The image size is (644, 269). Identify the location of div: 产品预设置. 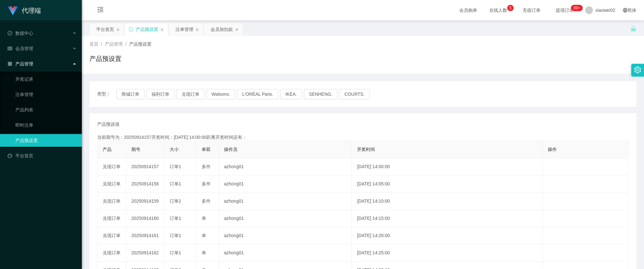
(147, 29).